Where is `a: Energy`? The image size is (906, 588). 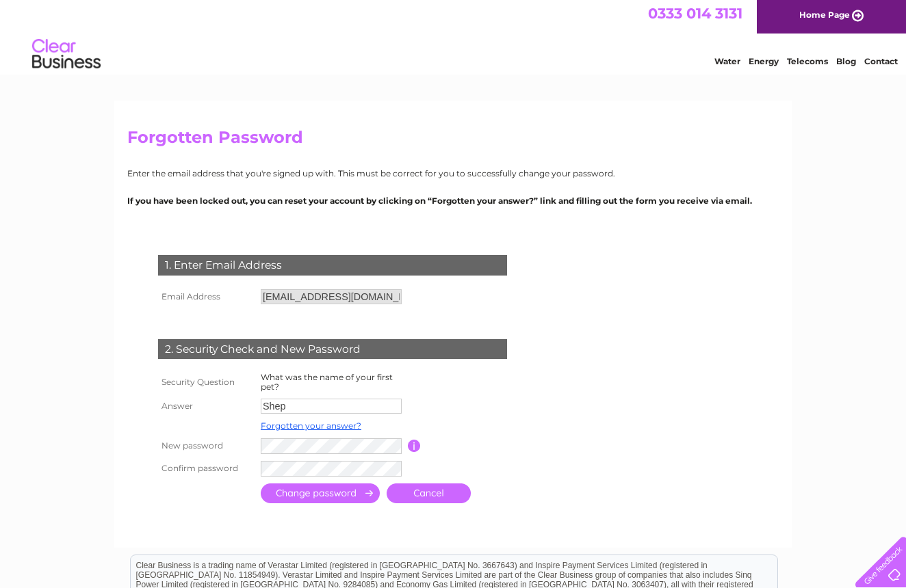
a: Energy is located at coordinates (763, 63).